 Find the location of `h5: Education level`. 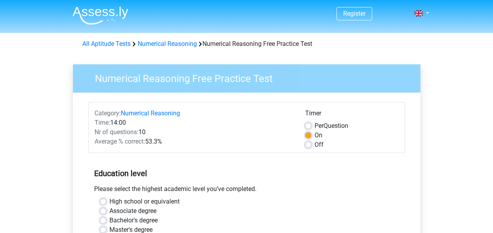

h5: Education level is located at coordinates (247, 173).